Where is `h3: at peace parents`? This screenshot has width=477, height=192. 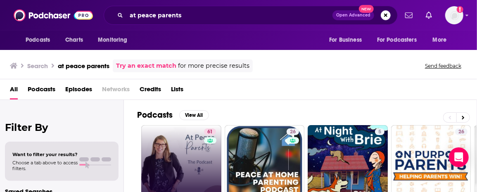 h3: at peace parents is located at coordinates (83, 66).